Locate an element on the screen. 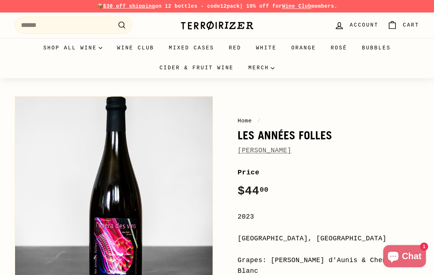  a: Account is located at coordinates (357, 25).